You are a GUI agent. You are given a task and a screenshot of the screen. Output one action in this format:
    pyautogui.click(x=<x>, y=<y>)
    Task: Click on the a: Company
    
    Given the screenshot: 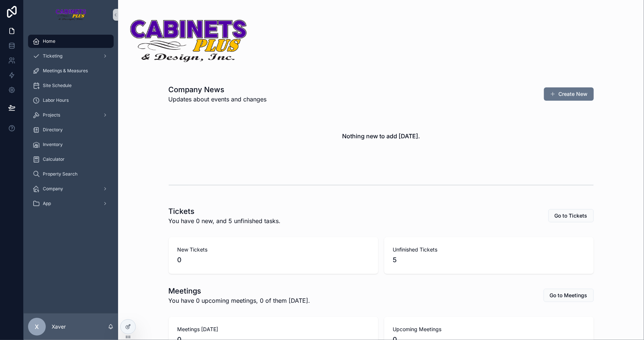 What is the action you would take?
    pyautogui.click(x=71, y=189)
    